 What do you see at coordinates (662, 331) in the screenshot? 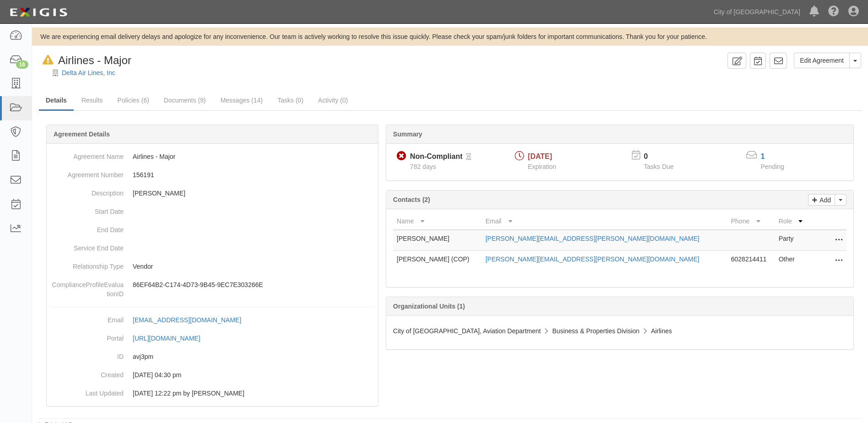
I see `span: Airlines` at bounding box center [662, 331].